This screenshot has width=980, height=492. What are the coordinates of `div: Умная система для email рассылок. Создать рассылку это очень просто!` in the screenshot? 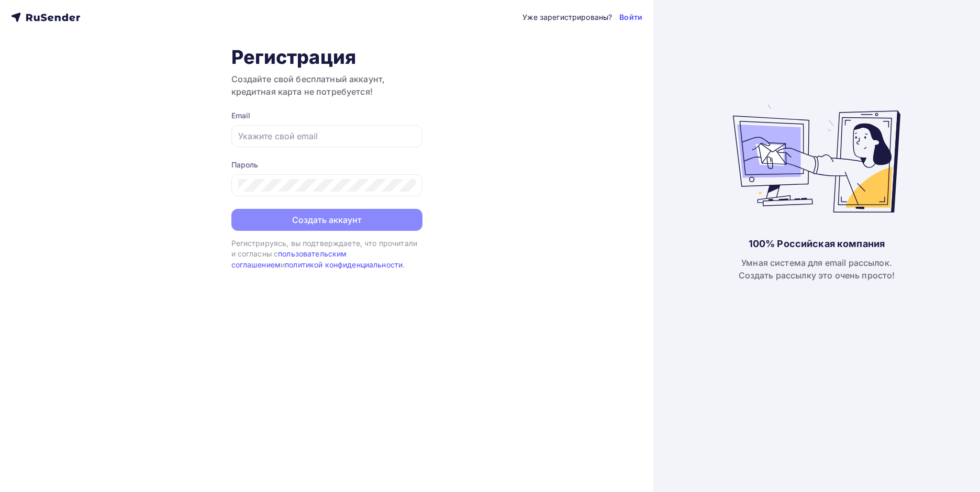 It's located at (817, 269).